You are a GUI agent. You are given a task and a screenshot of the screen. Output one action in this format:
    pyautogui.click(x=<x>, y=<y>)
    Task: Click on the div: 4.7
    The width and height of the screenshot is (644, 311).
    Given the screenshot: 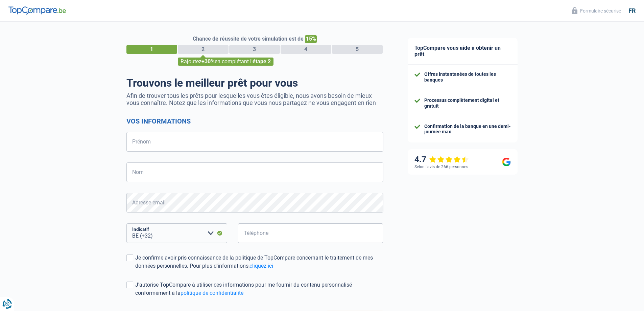 What is the action you would take?
    pyautogui.click(x=442, y=159)
    